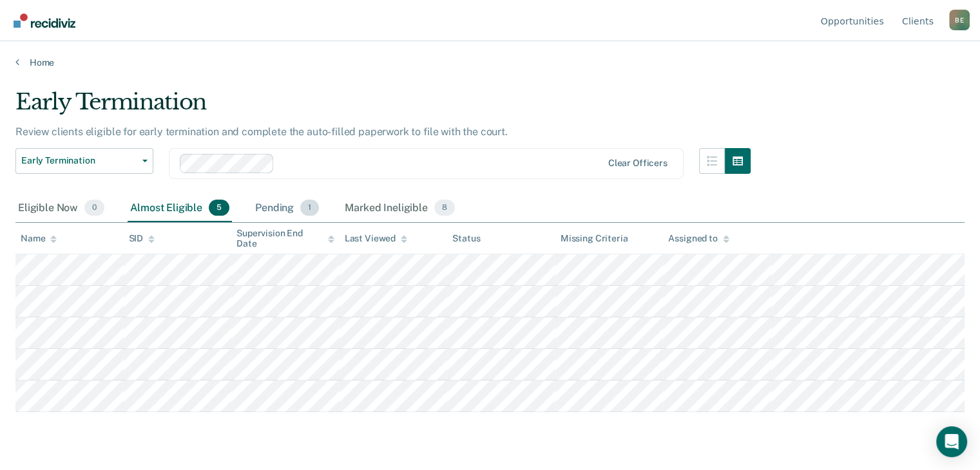  Describe the element at coordinates (79, 161) in the screenshot. I see `span: Early Termination` at that location.